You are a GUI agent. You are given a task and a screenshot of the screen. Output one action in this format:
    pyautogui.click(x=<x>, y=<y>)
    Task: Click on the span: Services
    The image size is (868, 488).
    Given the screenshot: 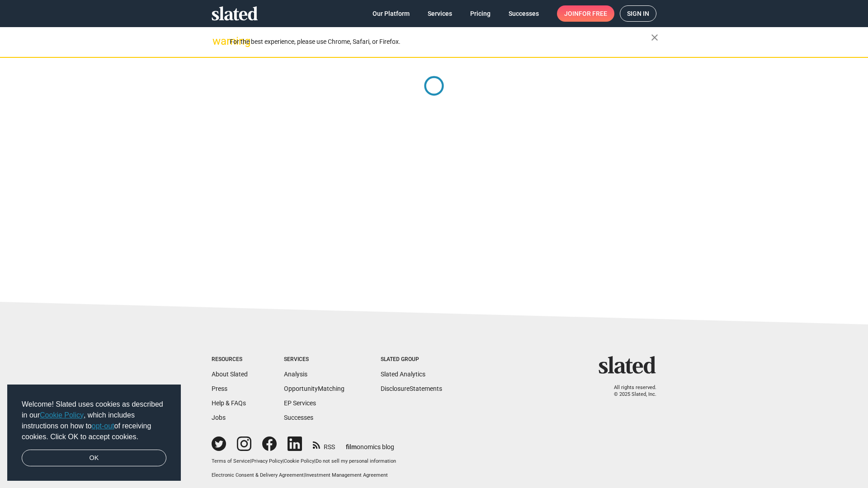 What is the action you would take?
    pyautogui.click(x=440, y=14)
    